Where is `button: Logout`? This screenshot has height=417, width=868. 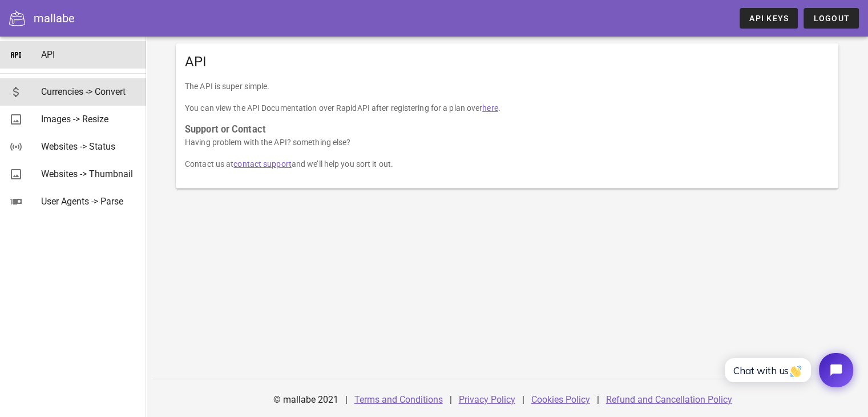
button: Logout is located at coordinates (831, 18).